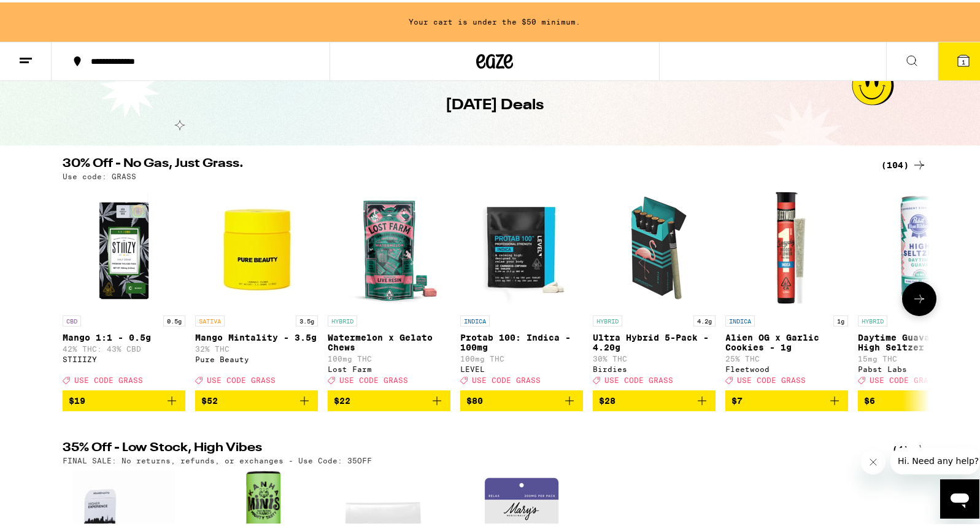  I want to click on span: $52, so click(209, 398).